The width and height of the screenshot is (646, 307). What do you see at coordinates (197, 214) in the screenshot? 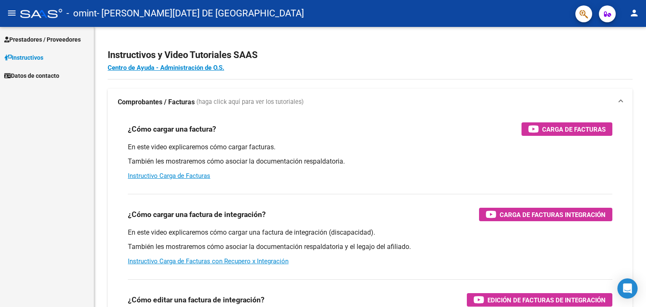
I see `h3: ¿Cómo cargar una factura de integración?` at bounding box center [197, 214].